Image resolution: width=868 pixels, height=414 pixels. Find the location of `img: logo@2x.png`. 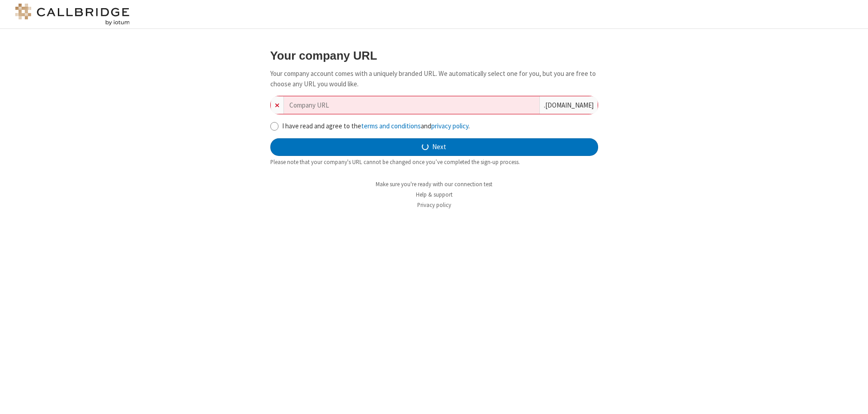

img: logo@2x.png is located at coordinates (73, 15).